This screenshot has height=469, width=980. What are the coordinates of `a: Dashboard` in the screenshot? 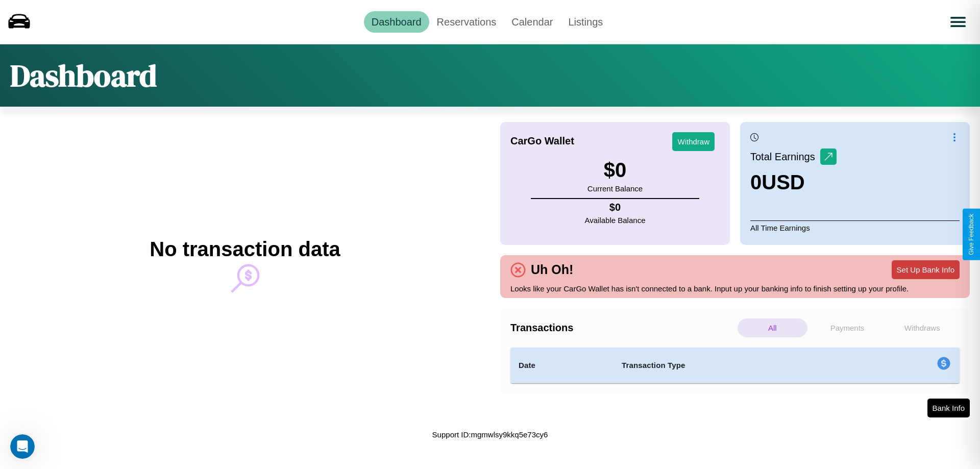 It's located at (397, 22).